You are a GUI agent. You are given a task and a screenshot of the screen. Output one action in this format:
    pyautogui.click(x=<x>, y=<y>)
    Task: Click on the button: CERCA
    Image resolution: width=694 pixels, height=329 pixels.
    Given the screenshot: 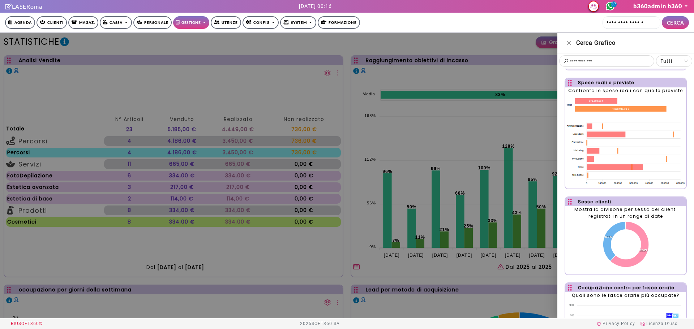 What is the action you would take?
    pyautogui.click(x=676, y=22)
    